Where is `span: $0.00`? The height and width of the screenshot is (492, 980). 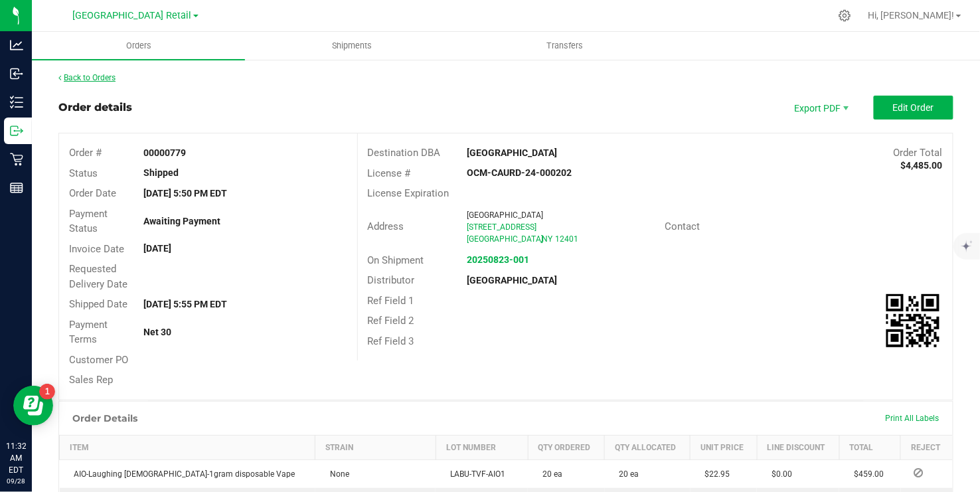 span: $0.00 is located at coordinates (778, 475).